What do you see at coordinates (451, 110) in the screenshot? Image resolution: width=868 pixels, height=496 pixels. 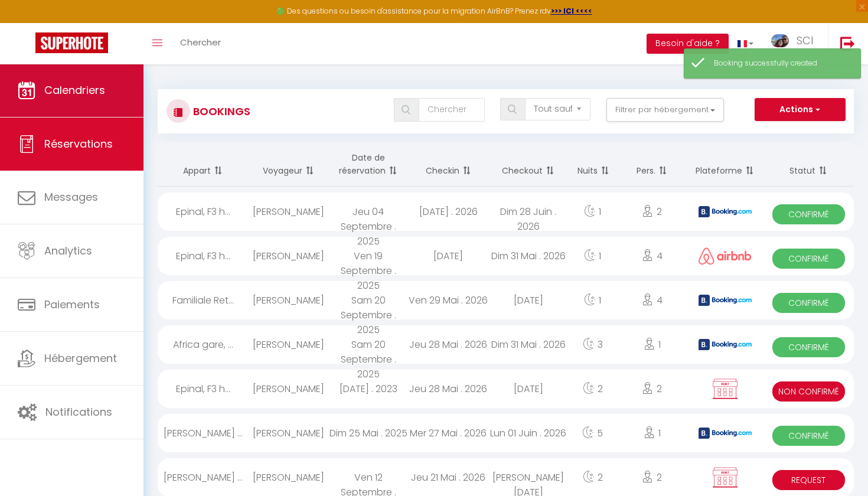 I see `input: Chercher` at bounding box center [451, 110].